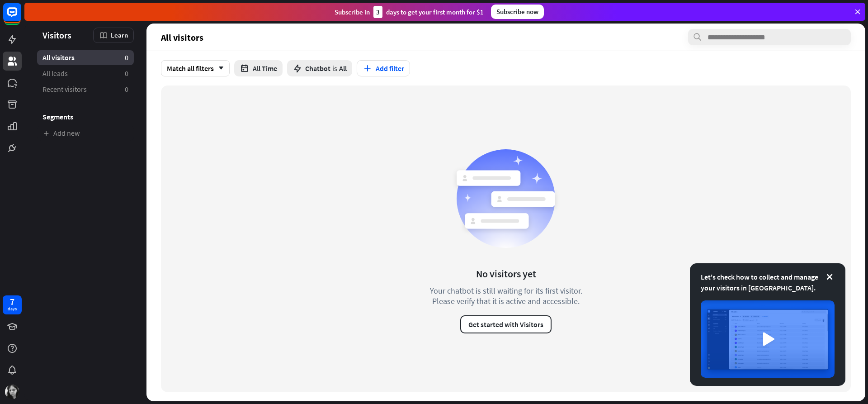  What do you see at coordinates (768, 339) in the screenshot?
I see `img: image` at bounding box center [768, 339].